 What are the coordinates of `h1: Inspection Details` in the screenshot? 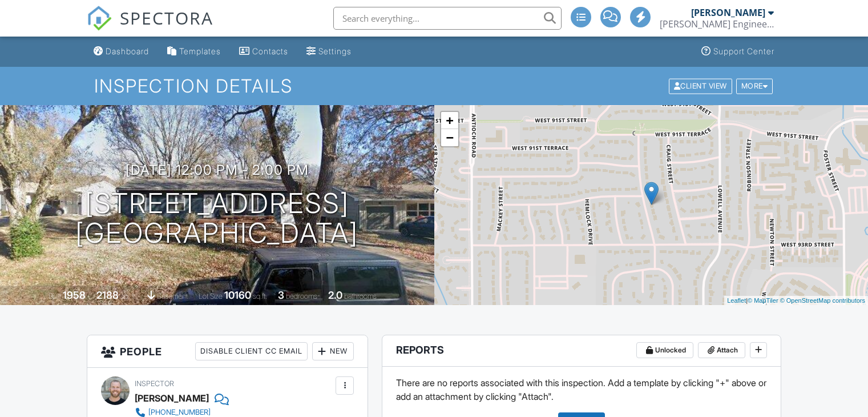 It's located at (434, 85).